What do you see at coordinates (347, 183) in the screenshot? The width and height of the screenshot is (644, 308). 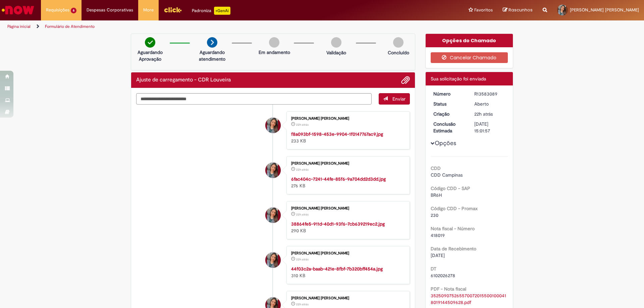 I see `div: 276 KB` at bounding box center [347, 183].